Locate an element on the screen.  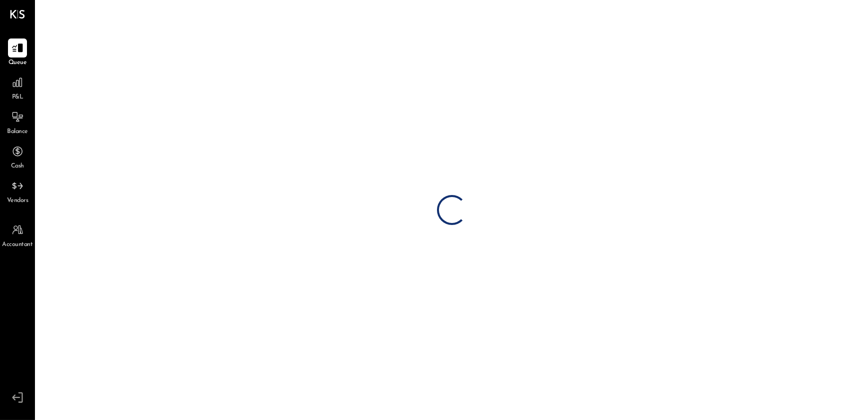
a: Vendors is located at coordinates (18, 191).